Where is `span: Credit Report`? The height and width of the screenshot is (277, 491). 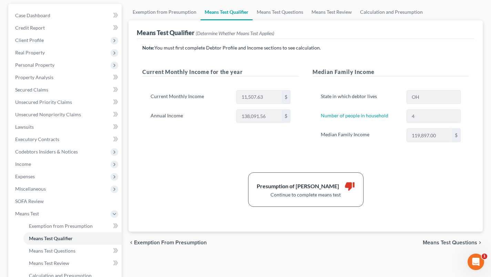
span: Credit Report is located at coordinates (30, 28).